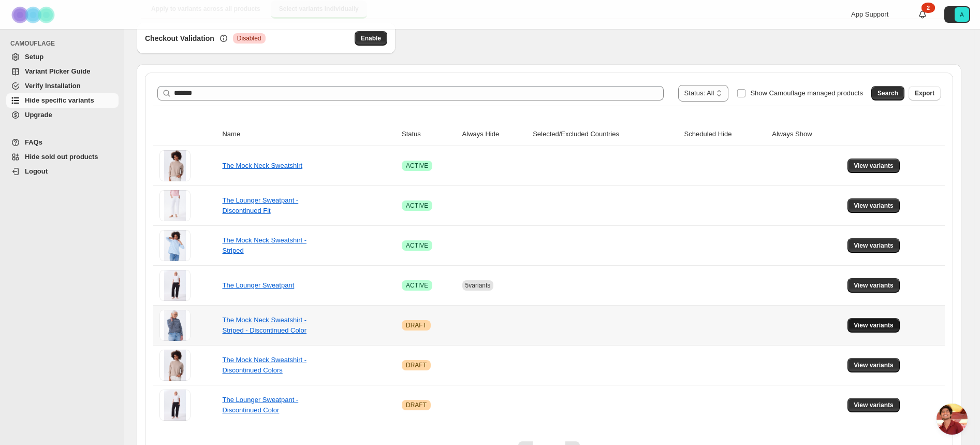  Describe the element at coordinates (62, 115) in the screenshot. I see `a: Upgrade` at that location.